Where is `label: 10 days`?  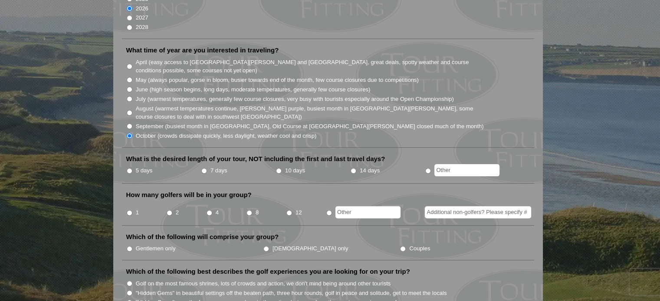 label: 10 days is located at coordinates (295, 171).